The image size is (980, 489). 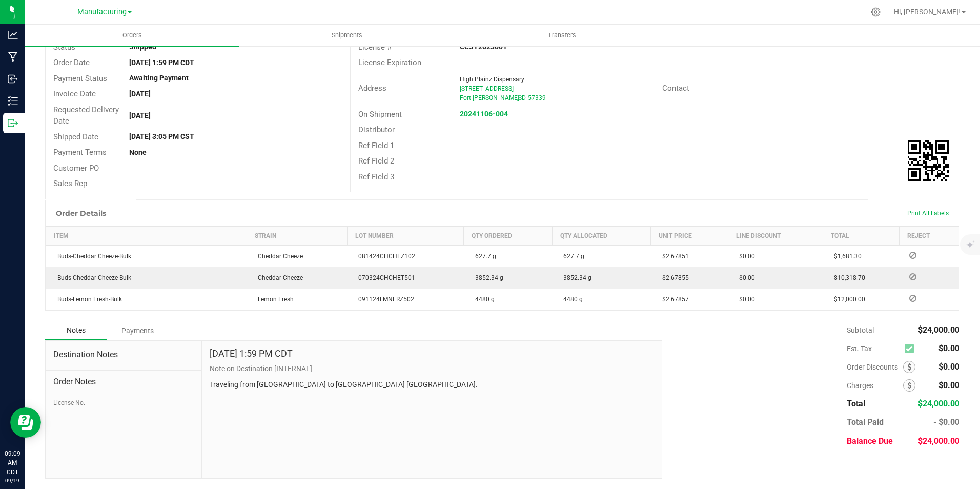 I want to click on th: Item, so click(x=147, y=235).